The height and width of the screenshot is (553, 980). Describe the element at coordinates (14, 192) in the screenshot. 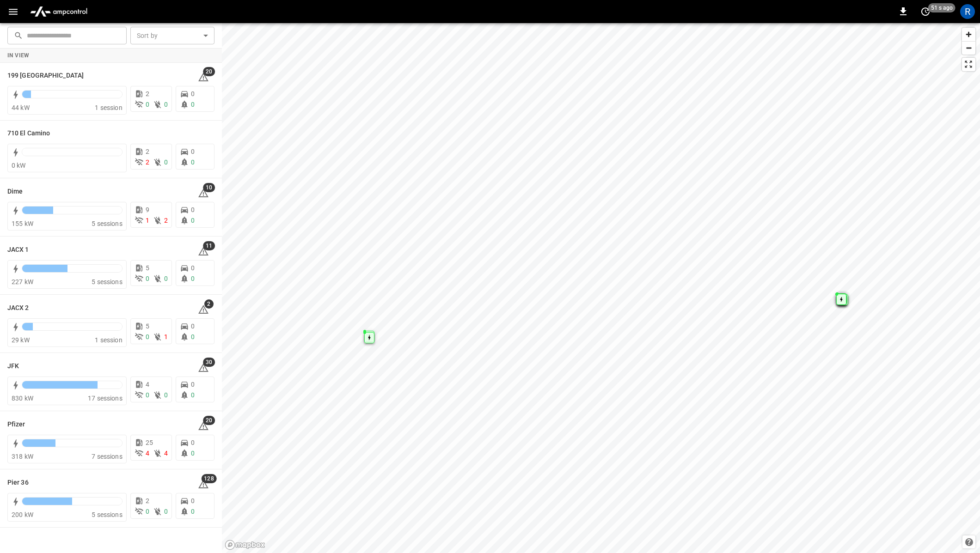

I see `h6: Dime` at that location.